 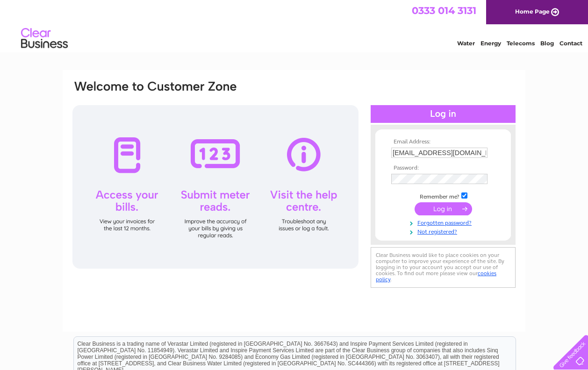 I want to click on a: cookies policy, so click(x=436, y=276).